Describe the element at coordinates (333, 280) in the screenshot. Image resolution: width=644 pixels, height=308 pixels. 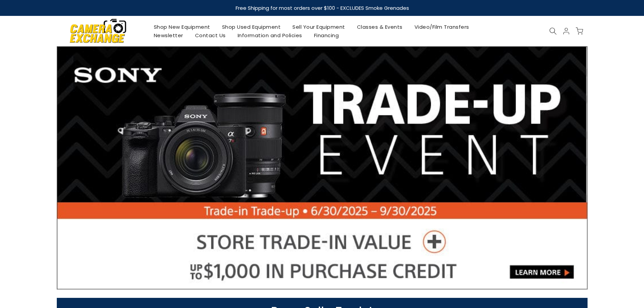
I see `li: Page dot 5` at that location.